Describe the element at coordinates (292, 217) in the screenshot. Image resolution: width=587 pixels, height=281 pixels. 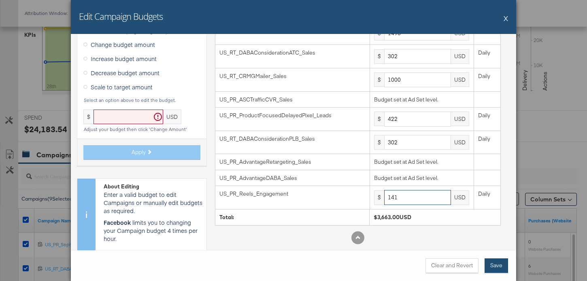
I see `div: Total:` at that location.